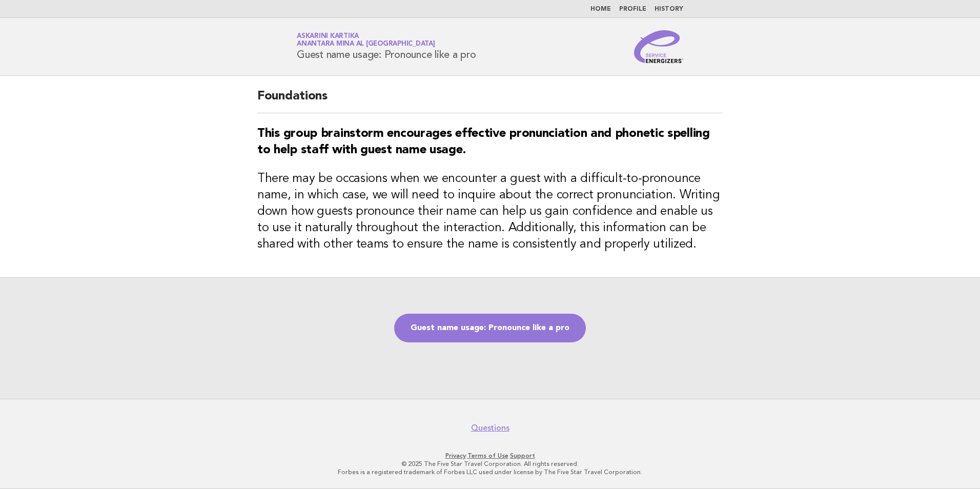  I want to click on h3: There may be occasions when we encounter a guest with a difficult-to-pronounce name, in which cas..., so click(490, 211).